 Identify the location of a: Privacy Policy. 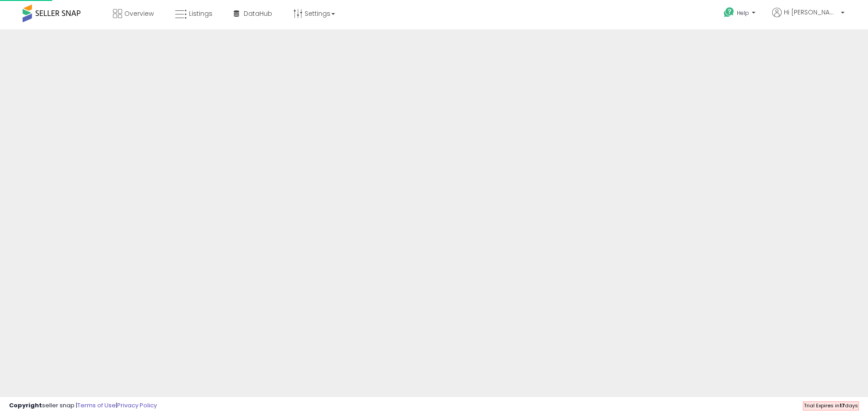
(137, 405).